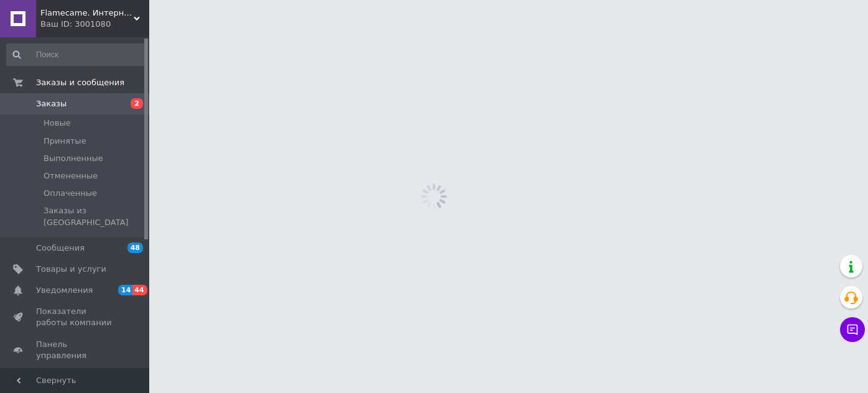 This screenshot has width=868, height=393. Describe the element at coordinates (140, 290) in the screenshot. I see `span: 44` at that location.